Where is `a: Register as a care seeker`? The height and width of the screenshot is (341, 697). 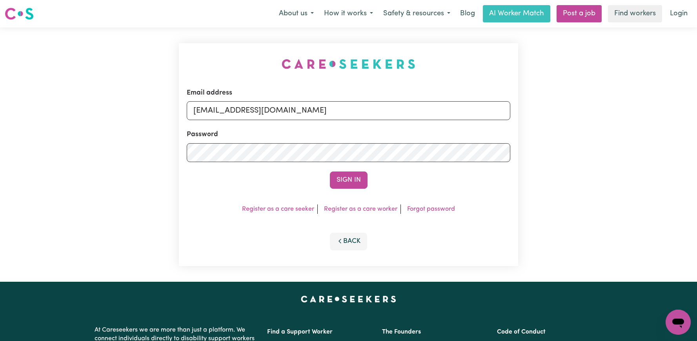
a: Register as a care seeker is located at coordinates (278, 209).